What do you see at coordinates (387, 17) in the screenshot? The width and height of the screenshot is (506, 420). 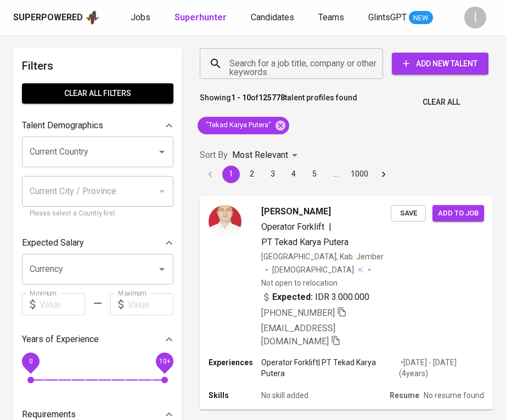 I see `span: GlintsGPT` at bounding box center [387, 17].